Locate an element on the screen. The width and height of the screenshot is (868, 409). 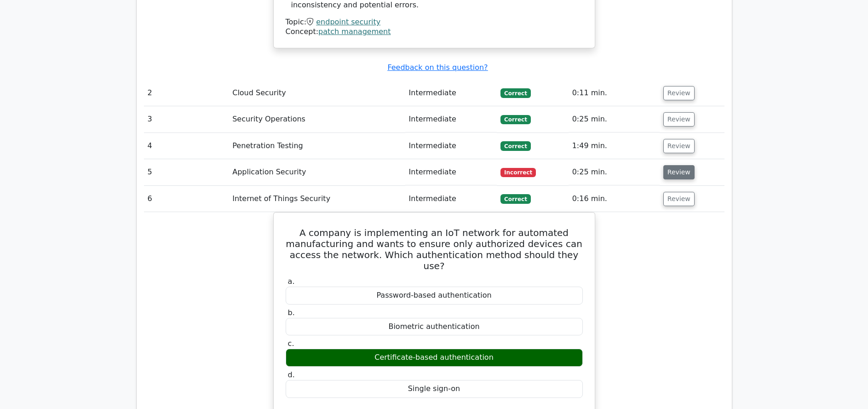
a: endpoint security is located at coordinates (348, 22).